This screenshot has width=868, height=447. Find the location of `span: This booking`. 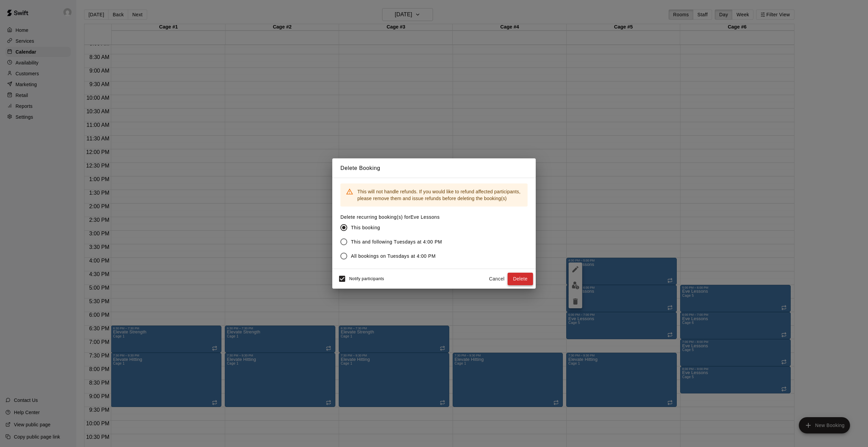

span: This booking is located at coordinates (366, 227).